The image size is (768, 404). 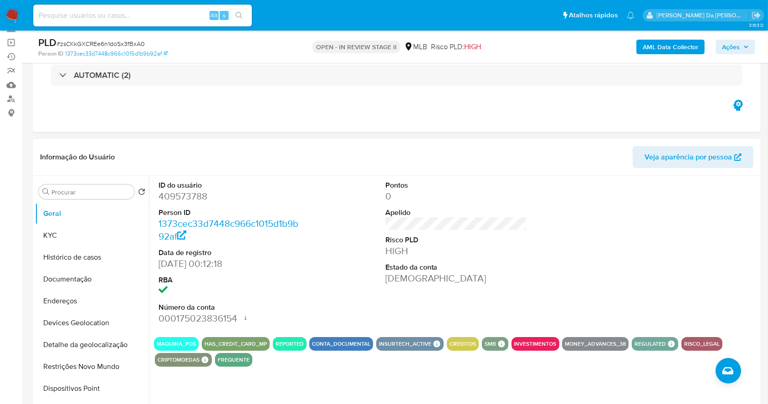 What do you see at coordinates (51, 54) in the screenshot?
I see `b: Person ID` at bounding box center [51, 54].